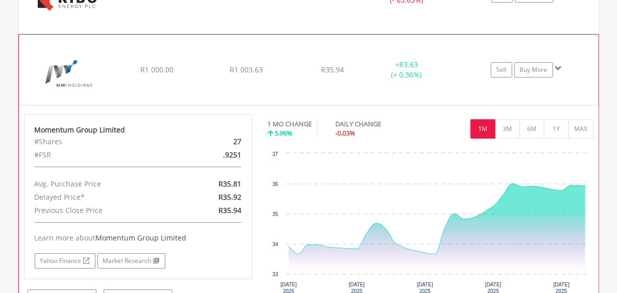 The height and width of the screenshot is (293, 617). I want to click on div: Delayed Price*, so click(101, 197).